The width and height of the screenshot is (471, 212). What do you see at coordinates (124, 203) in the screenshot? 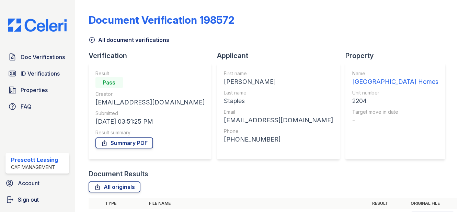
I see `th: Type` at bounding box center [124, 203].